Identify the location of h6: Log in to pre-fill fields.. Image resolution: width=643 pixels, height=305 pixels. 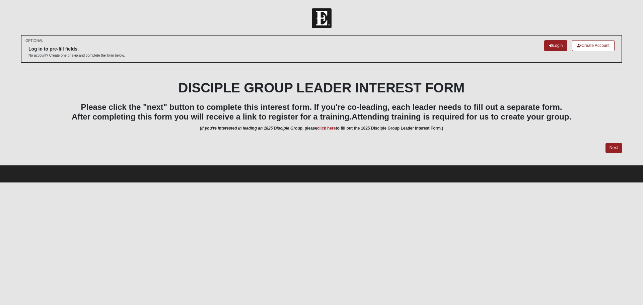
(77, 49).